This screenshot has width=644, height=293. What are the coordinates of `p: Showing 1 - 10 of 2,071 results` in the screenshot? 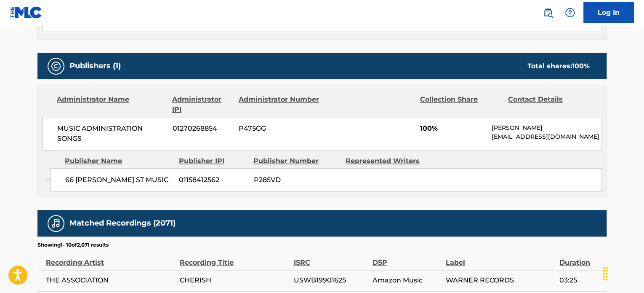 It's located at (73, 245).